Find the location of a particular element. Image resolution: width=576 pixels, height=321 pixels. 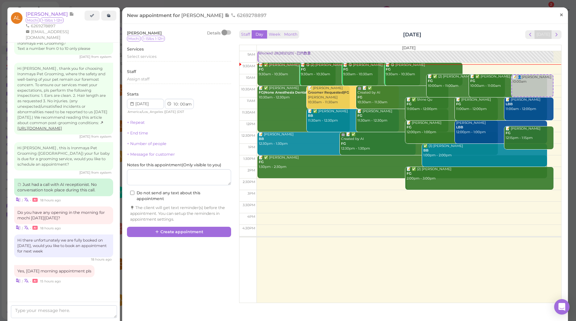

label: Staff is located at coordinates (131, 72).